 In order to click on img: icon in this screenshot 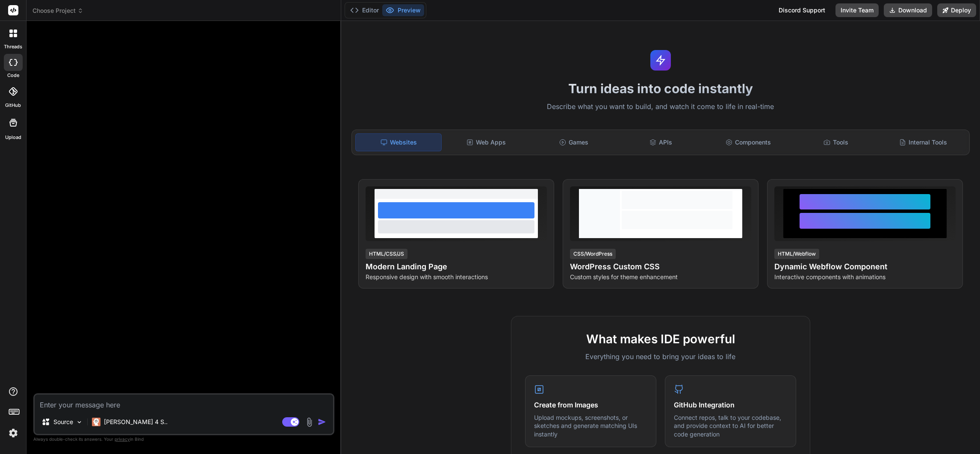, I will do `click(322, 421)`.